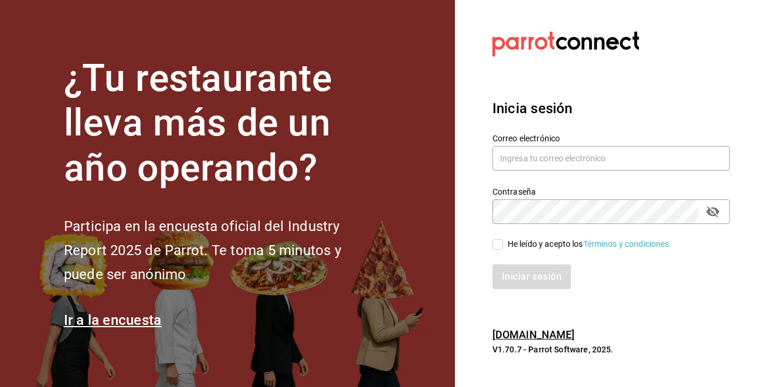  Describe the element at coordinates (713, 212) in the screenshot. I see `button: passwordField` at that location.